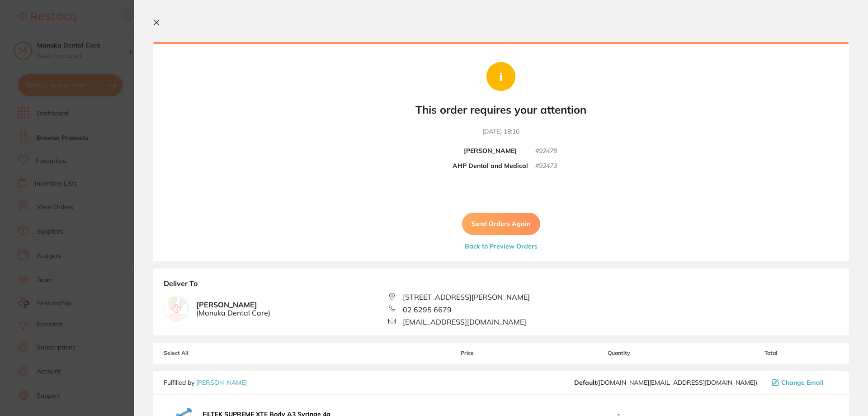  Describe the element at coordinates (802, 383) in the screenshot. I see `span: Change Email` at that location.